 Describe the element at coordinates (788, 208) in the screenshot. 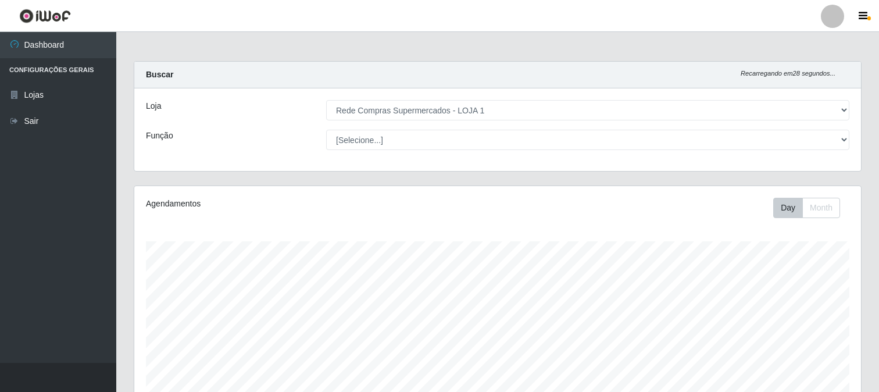

I see `button: Day` at that location.